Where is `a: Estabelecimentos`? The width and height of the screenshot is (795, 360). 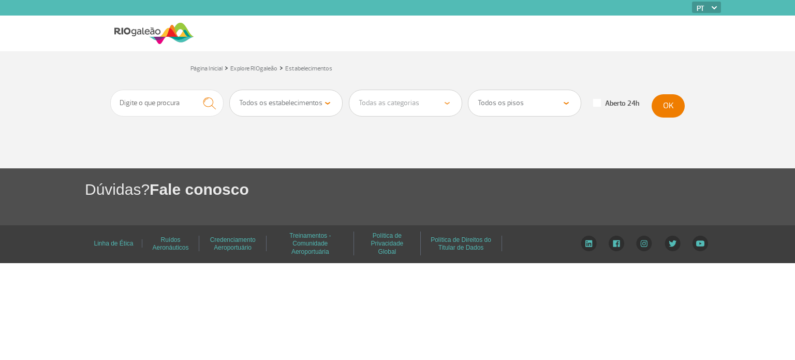 a: Estabelecimentos is located at coordinates (308, 68).